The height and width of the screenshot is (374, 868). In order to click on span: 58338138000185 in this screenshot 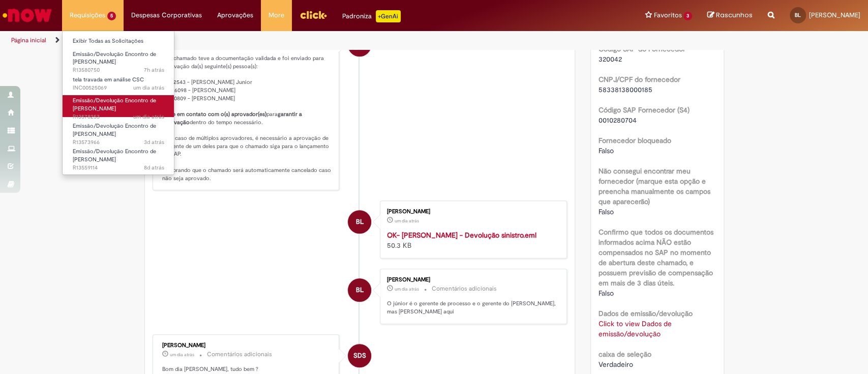, I will do `click(625, 89)`.